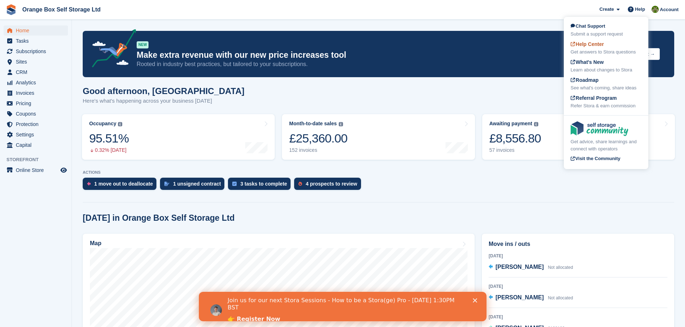  Describe the element at coordinates (318, 150) in the screenshot. I see `div: 152 invoices` at that location.